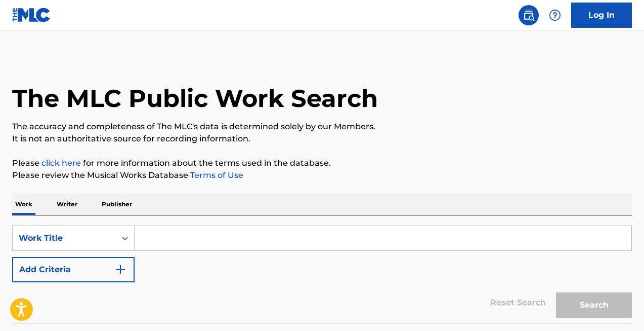  Describe the element at coordinates (555, 15) in the screenshot. I see `img: help` at that location.